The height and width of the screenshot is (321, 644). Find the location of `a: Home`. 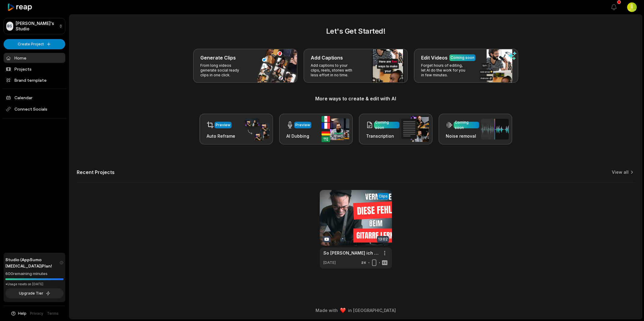

a: Home is located at coordinates (34, 58).